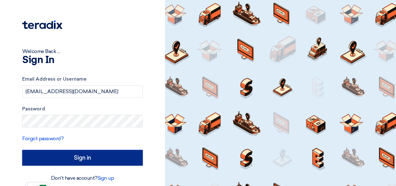 The height and width of the screenshot is (186, 396). What do you see at coordinates (82, 158) in the screenshot?
I see `input: Sign in` at bounding box center [82, 158].